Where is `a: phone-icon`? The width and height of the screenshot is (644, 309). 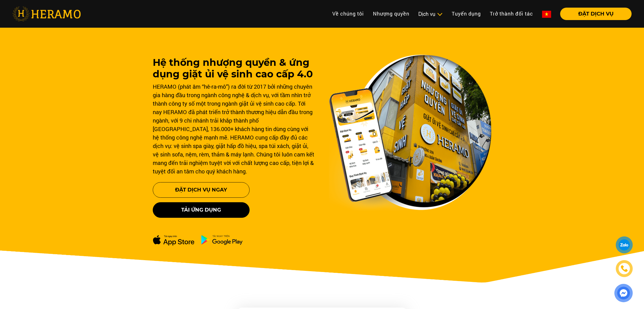 a: phone-icon is located at coordinates (624, 269).